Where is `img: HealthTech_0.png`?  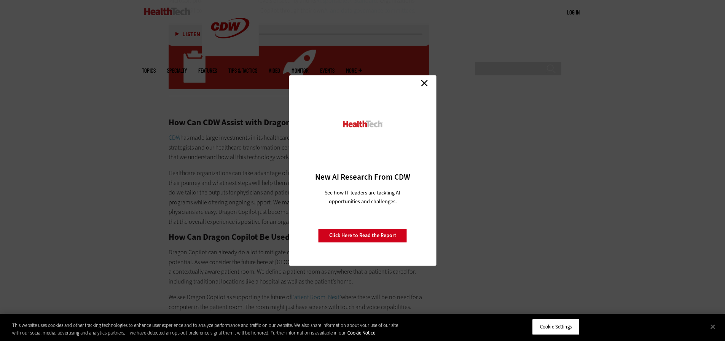
img: HealthTech_0.png is located at coordinates (362, 124).